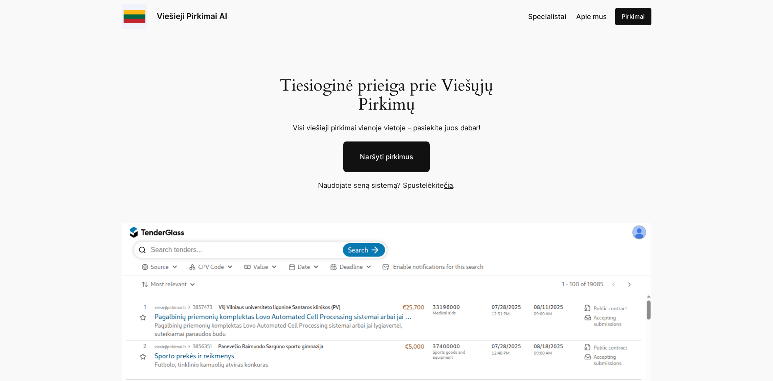 This screenshot has width=773, height=381. What do you see at coordinates (387, 185) in the screenshot?
I see `p: Naudojate seną sistemą? Spustelėkite .` at bounding box center [387, 185].